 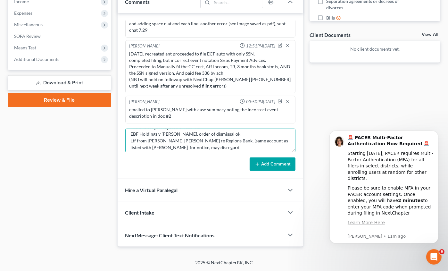 What do you see at coordinates (27, 36) in the screenshot?
I see `span: SOFA Review` at bounding box center [27, 36].